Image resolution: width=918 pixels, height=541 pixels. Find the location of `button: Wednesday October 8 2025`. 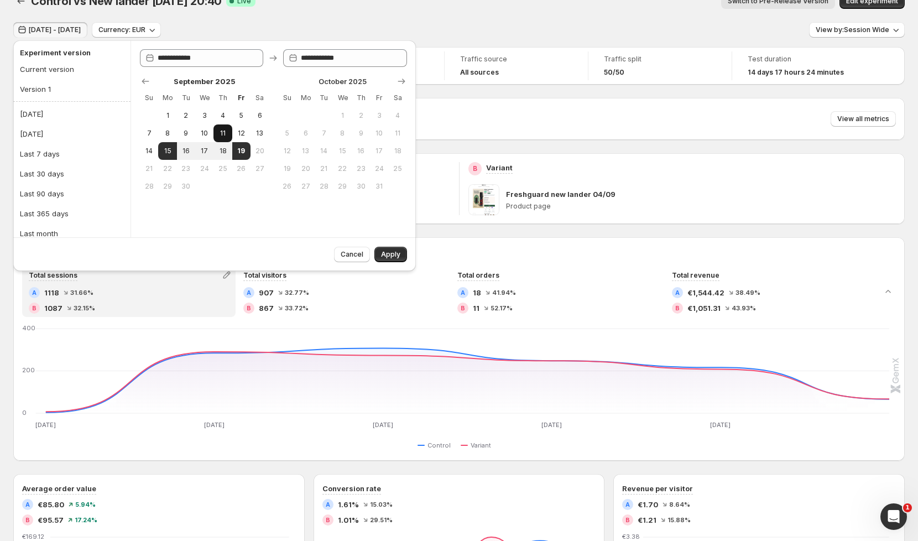

button: Wednesday October 8 2025 is located at coordinates (342, 133).